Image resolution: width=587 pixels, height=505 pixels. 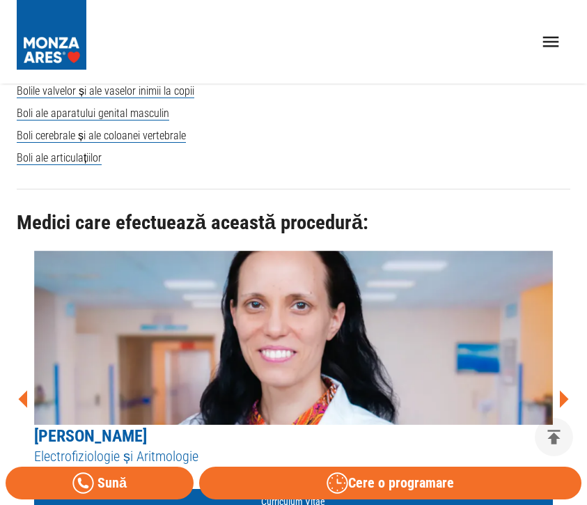 What do you see at coordinates (101, 136) in the screenshot?
I see `span: Boli cerebrale și ale coloanei vertebrale` at bounding box center [101, 136].